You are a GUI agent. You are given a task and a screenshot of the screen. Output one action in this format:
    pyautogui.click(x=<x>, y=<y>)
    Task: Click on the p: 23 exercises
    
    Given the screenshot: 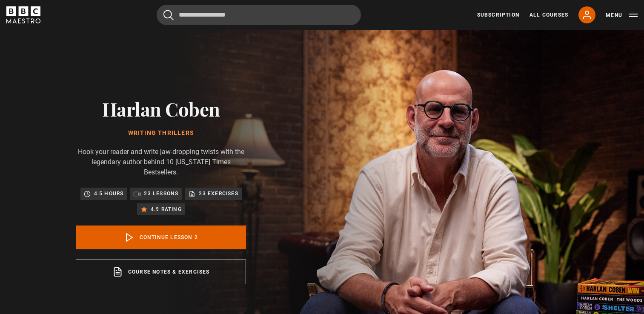 What is the action you would take?
    pyautogui.click(x=218, y=194)
    